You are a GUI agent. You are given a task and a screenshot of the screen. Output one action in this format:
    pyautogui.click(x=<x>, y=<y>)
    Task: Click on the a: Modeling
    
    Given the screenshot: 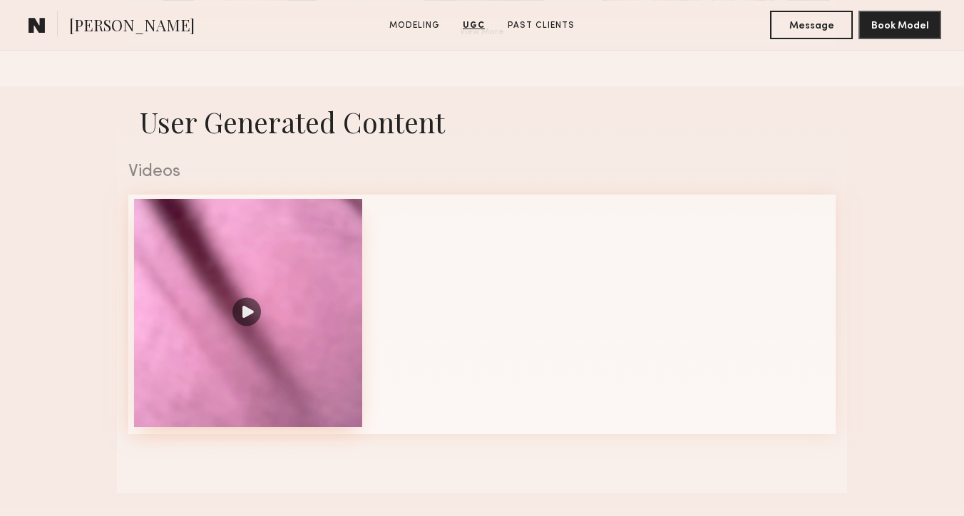 What is the action you would take?
    pyautogui.click(x=414, y=26)
    